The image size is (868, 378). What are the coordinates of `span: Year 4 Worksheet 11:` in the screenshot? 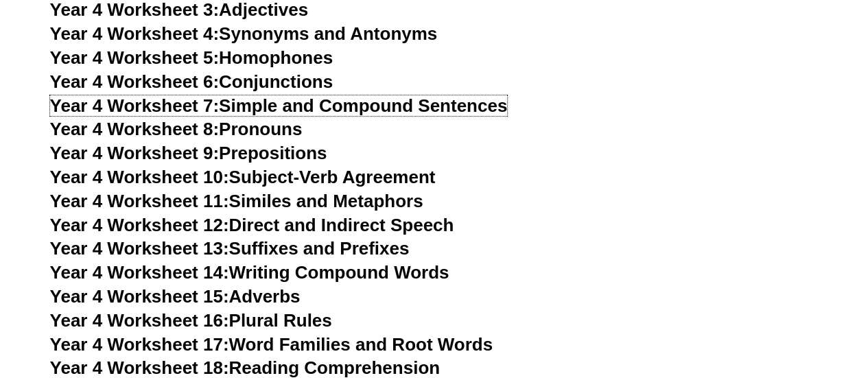 It's located at (139, 201).